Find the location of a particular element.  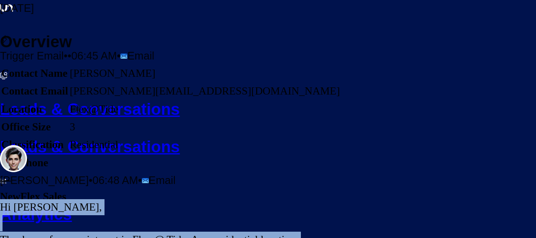

strong: Contact Email is located at coordinates (35, 91).